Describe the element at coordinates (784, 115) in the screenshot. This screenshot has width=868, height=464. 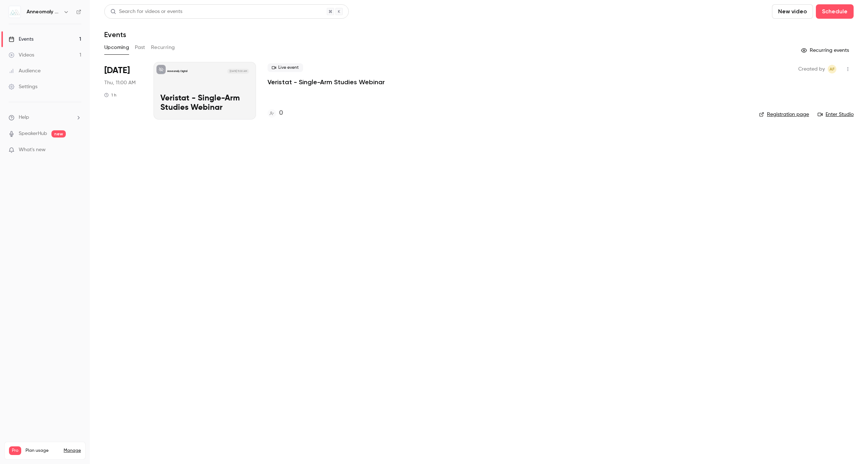
I see `a: Registration page` at that location.